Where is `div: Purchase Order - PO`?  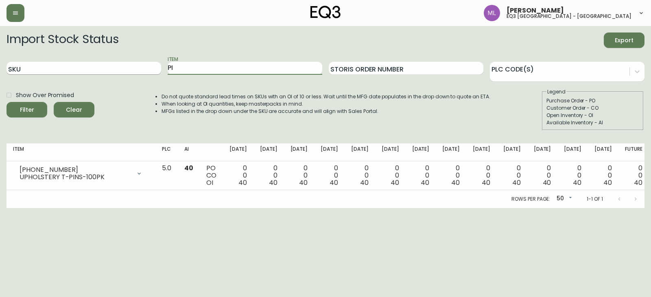 div: Purchase Order - PO is located at coordinates (593, 101).